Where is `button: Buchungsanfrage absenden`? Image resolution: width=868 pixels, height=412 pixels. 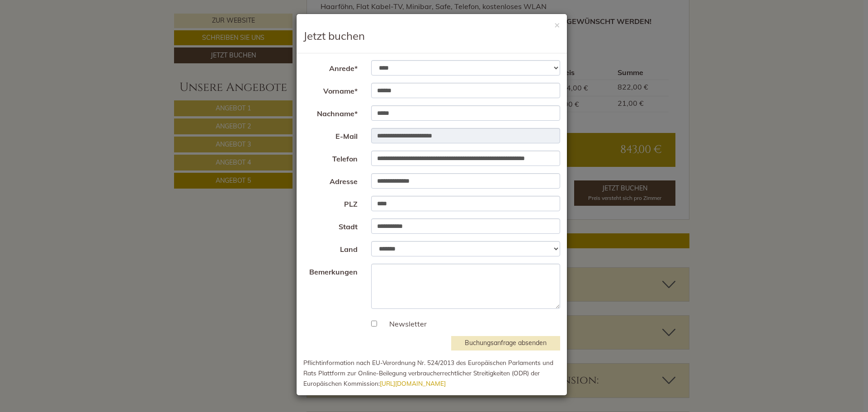
button: Buchungsanfrage absenden is located at coordinates (505, 343).